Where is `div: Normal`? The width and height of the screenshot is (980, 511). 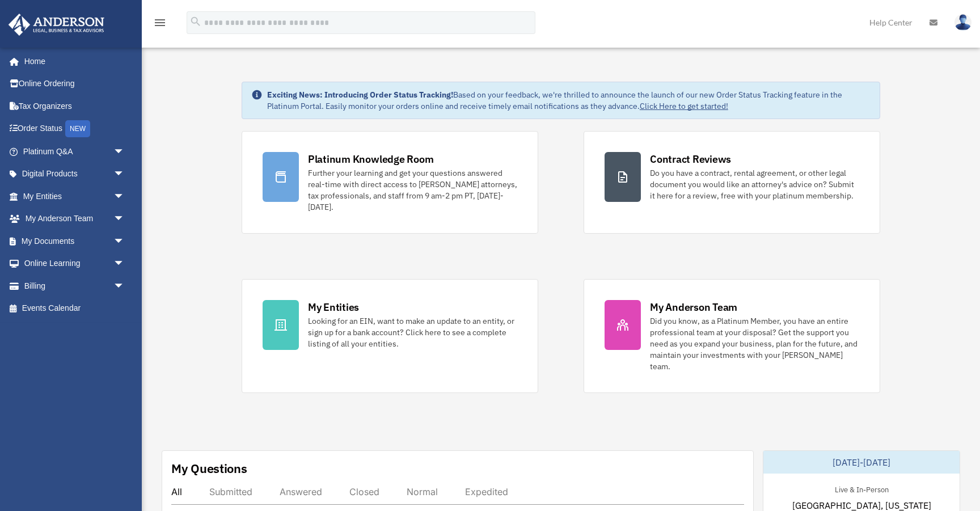
div: Normal is located at coordinates (422, 492).